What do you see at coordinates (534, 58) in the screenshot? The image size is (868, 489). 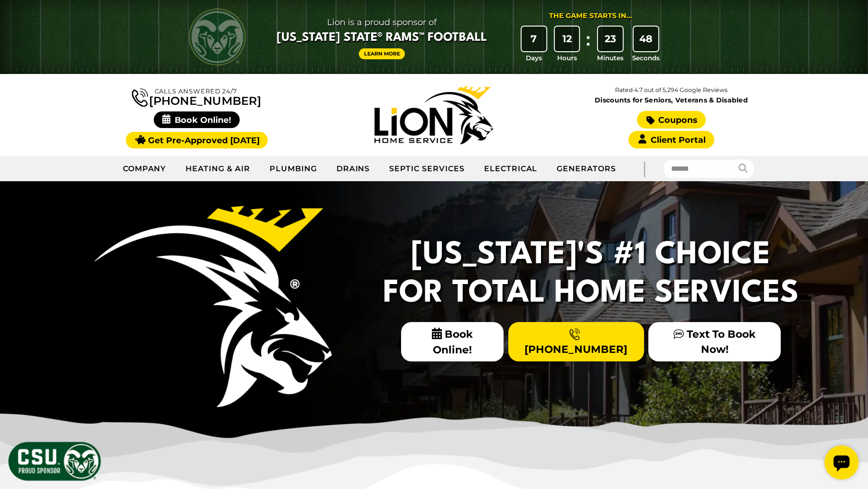 I see `span: Days` at bounding box center [534, 58].